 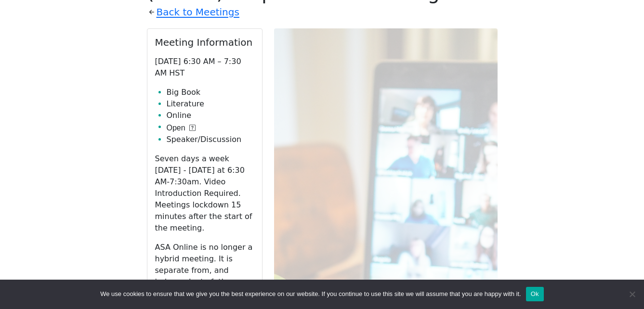 What do you see at coordinates (535, 294) in the screenshot?
I see `button: Ok` at bounding box center [535, 294].